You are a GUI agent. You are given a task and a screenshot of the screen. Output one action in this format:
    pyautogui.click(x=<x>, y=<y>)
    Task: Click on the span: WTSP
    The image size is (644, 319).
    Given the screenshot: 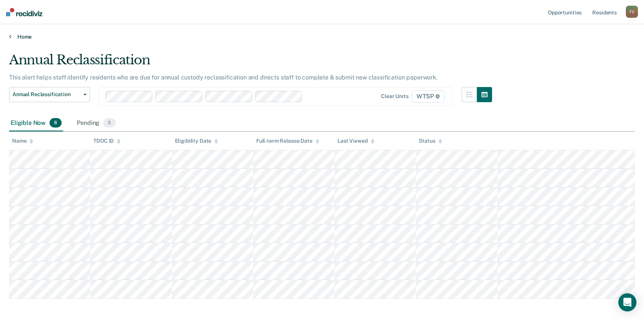 What is the action you would take?
    pyautogui.click(x=429, y=96)
    